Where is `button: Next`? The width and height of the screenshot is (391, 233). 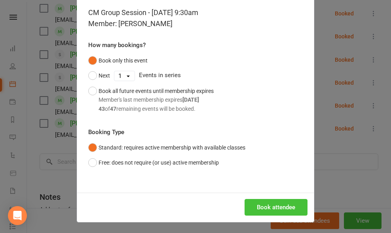
button: Next is located at coordinates (99, 76).